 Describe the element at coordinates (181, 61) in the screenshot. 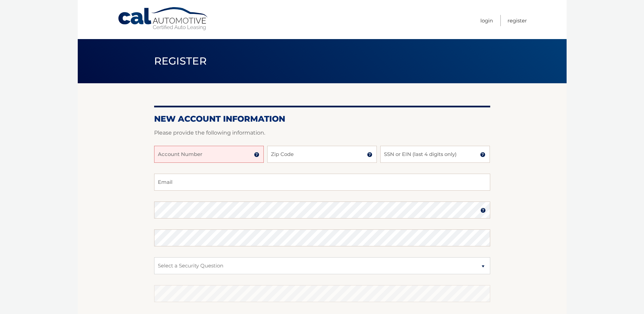

I see `span: Register` at that location.